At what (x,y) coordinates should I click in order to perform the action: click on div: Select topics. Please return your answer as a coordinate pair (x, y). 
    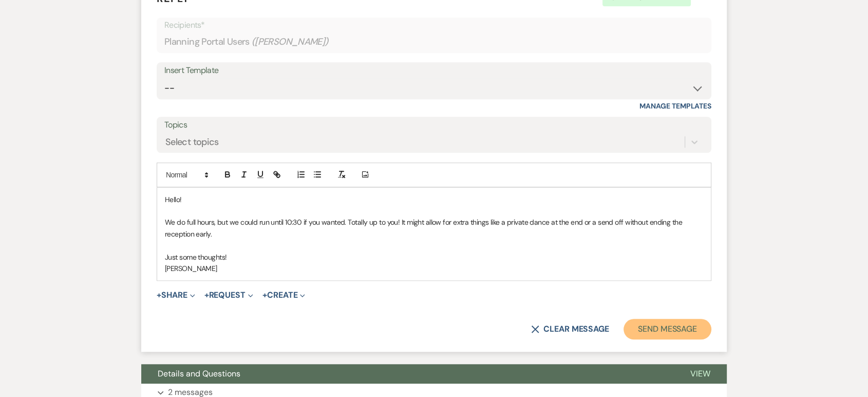
    Looking at the image, I should click on (192, 142).